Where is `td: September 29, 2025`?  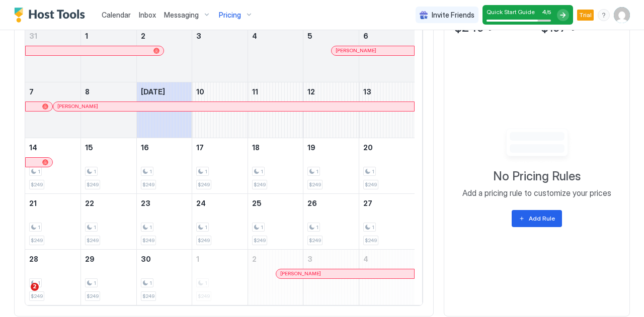
td: September 29, 2025 is located at coordinates (109, 277).